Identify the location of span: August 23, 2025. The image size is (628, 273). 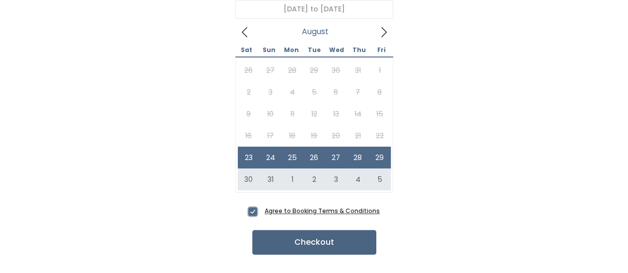
(249, 158).